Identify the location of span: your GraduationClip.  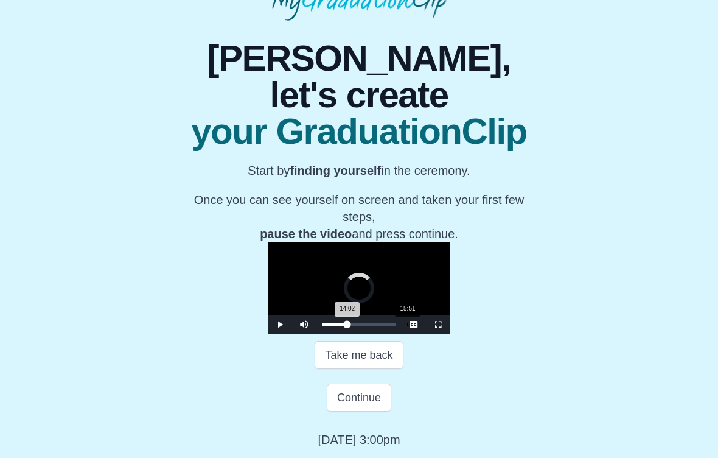
(359, 131).